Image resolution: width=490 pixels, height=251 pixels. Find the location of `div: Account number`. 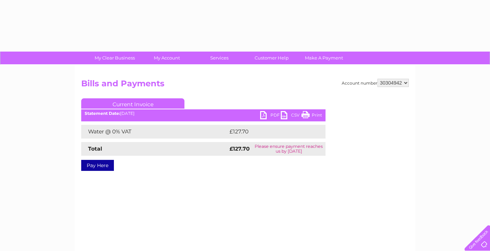

div: Account number is located at coordinates (375, 83).